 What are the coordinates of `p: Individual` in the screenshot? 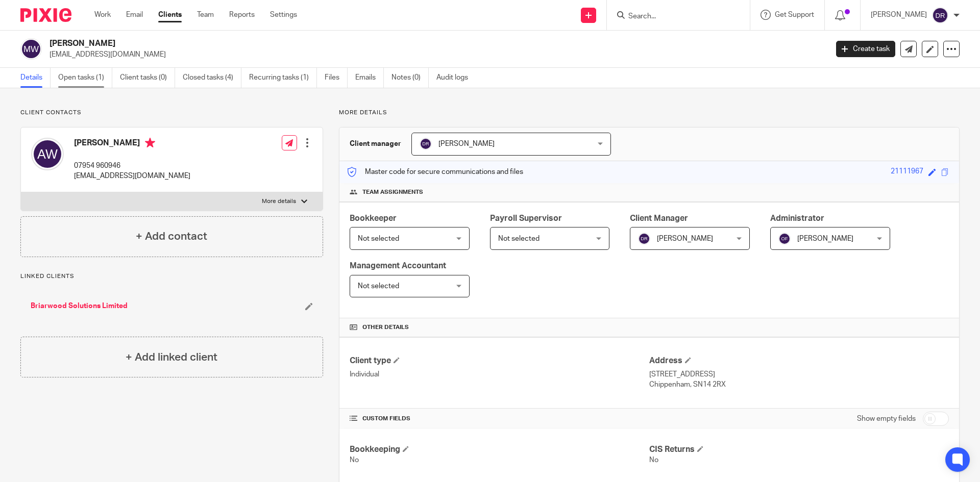 It's located at (499, 375).